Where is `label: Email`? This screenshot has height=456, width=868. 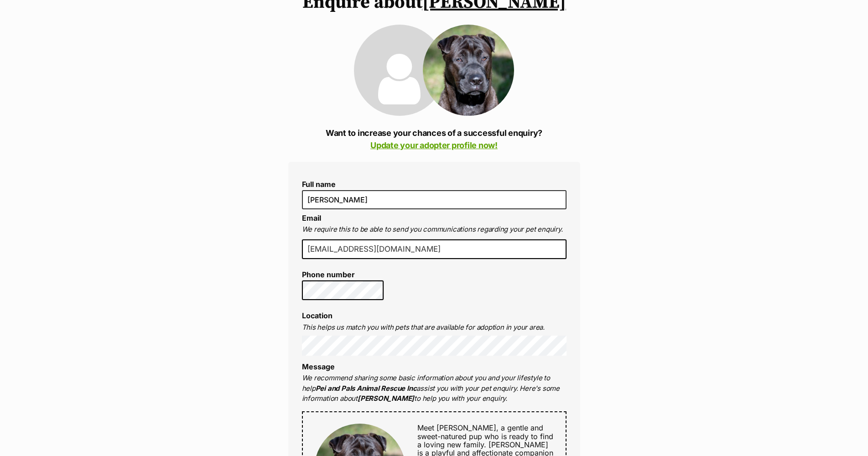
label: Email is located at coordinates (311, 218).